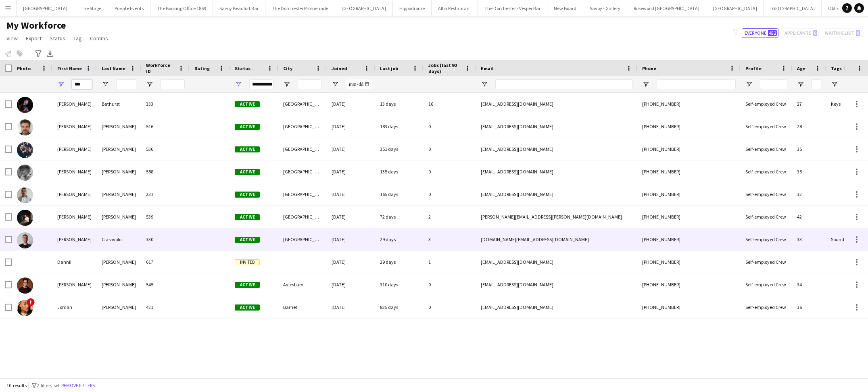 The height and width of the screenshot is (392, 868). I want to click on div: 72 days, so click(400, 216).